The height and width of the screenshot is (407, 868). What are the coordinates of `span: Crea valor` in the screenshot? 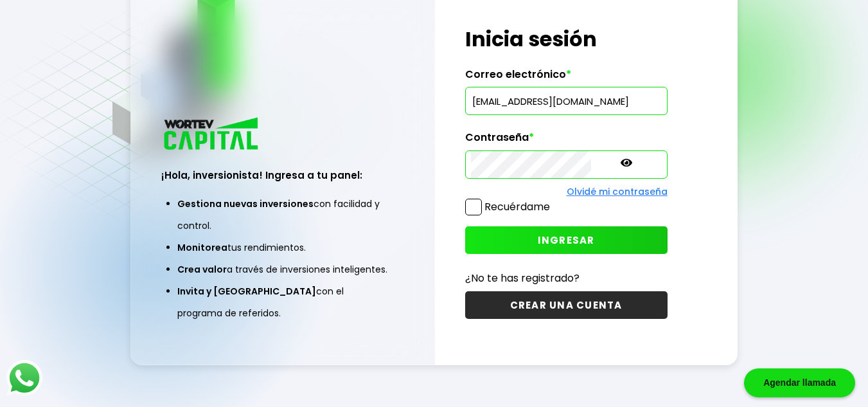 It's located at (202, 269).